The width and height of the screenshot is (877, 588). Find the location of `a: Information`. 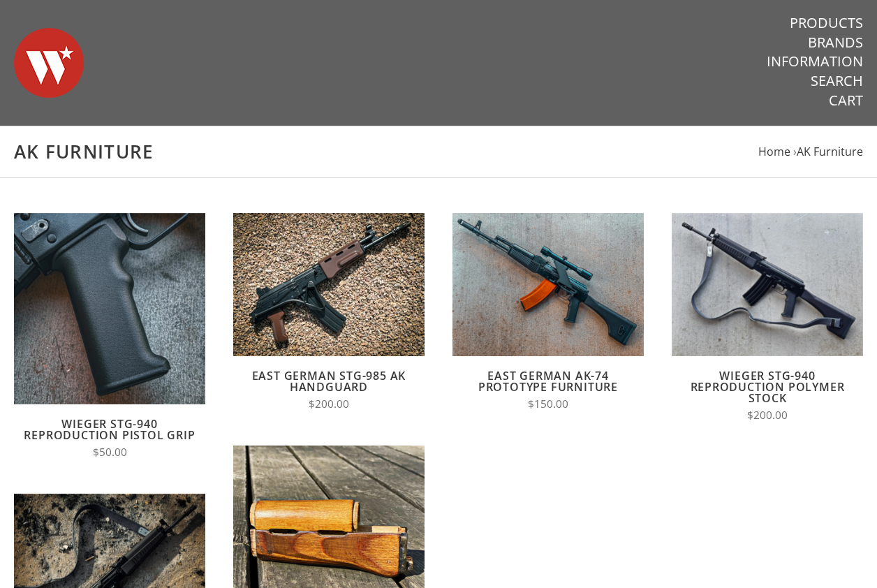

a: Information is located at coordinates (815, 61).